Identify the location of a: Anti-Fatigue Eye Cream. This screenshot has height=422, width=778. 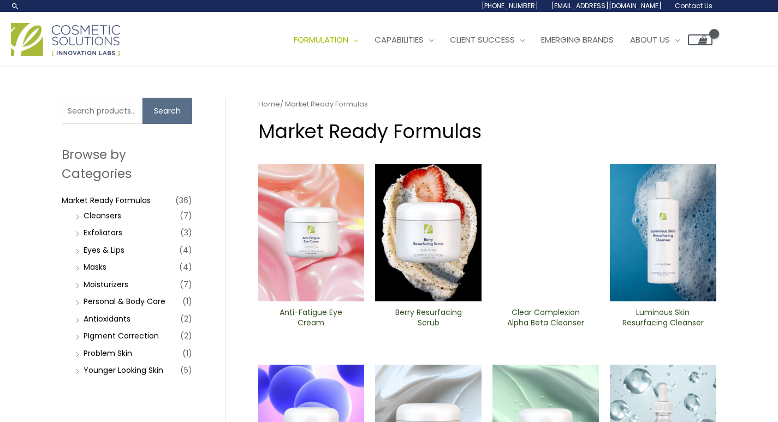
(311, 319).